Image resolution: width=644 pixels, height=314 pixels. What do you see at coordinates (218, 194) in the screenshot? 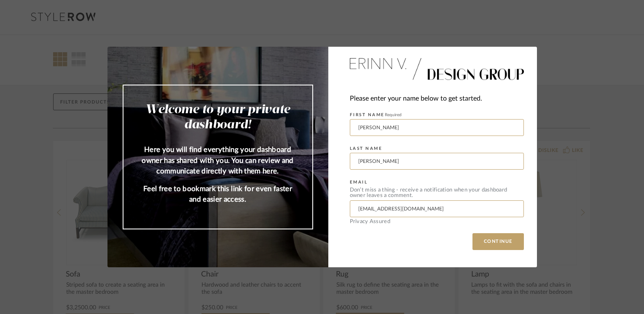
I see `p: Feel free to bookmark this link for even faster and easier access.` at bounding box center [218, 194].